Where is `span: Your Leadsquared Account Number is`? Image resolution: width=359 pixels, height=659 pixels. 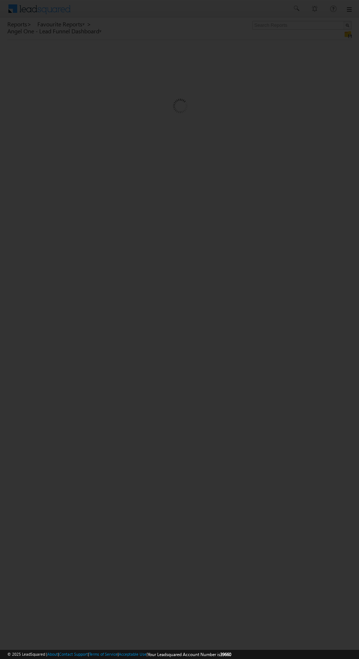 span: Your Leadsquared Account Number is is located at coordinates (189, 654).